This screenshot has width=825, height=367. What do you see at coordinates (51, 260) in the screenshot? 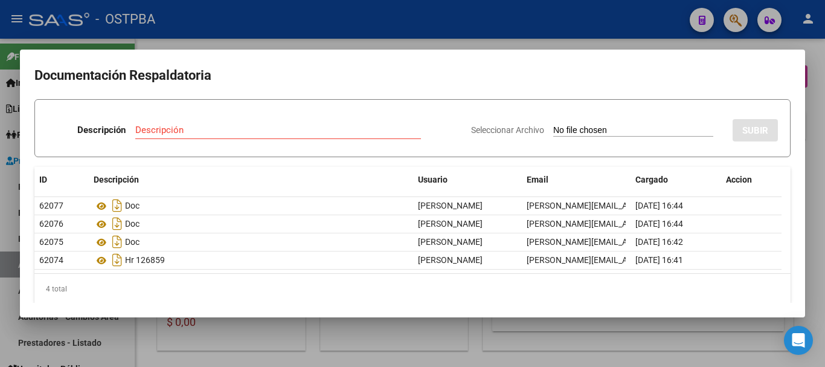
I see `span: 62074` at bounding box center [51, 260].